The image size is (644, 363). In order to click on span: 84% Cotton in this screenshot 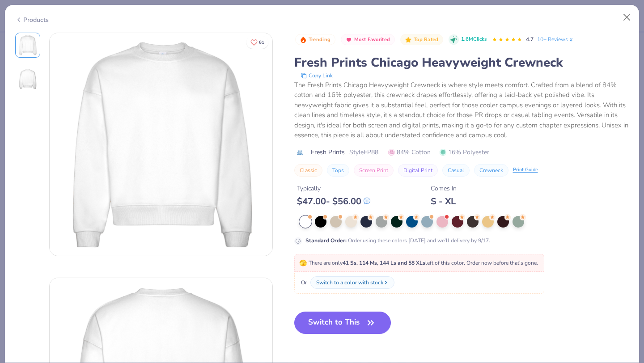, I will do `click(409, 152)`.